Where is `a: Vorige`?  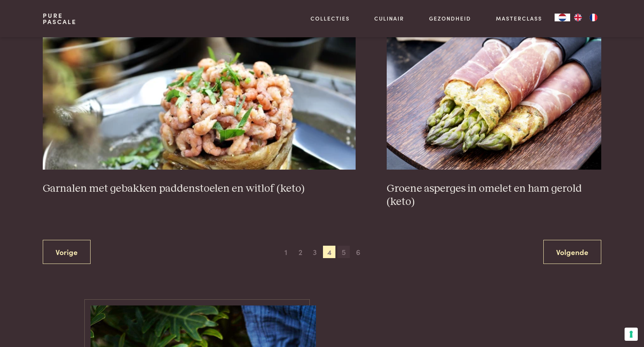
a: Vorige is located at coordinates (66, 252).